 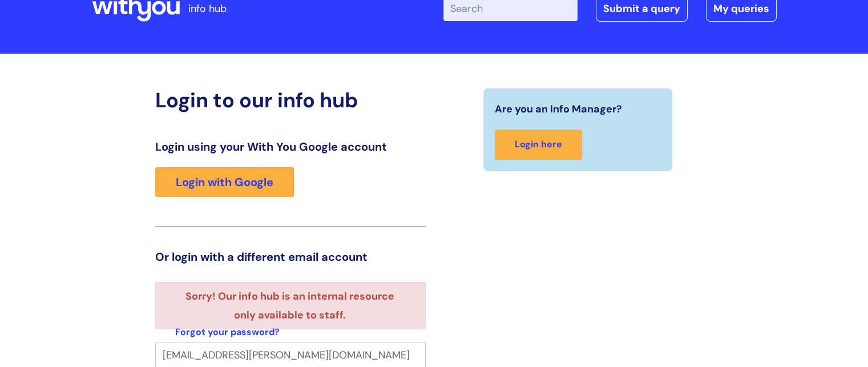 I want to click on li: Sorry! Our info hub is an internal resource only available to staff., so click(x=290, y=305).